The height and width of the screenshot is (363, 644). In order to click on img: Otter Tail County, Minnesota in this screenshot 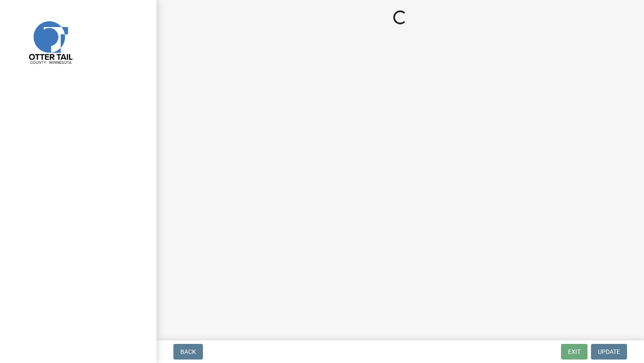, I will do `click(50, 42)`.